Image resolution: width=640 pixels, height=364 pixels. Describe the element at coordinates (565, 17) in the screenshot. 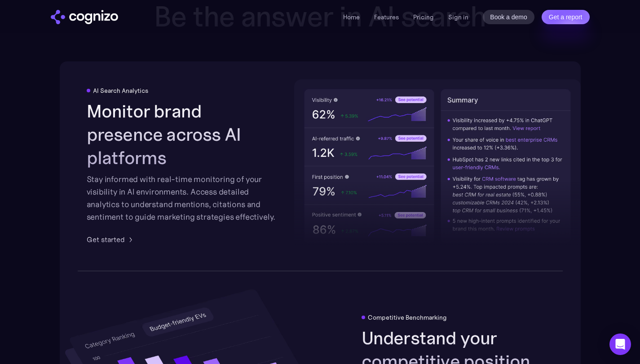

I see `a: Get a report` at that location.